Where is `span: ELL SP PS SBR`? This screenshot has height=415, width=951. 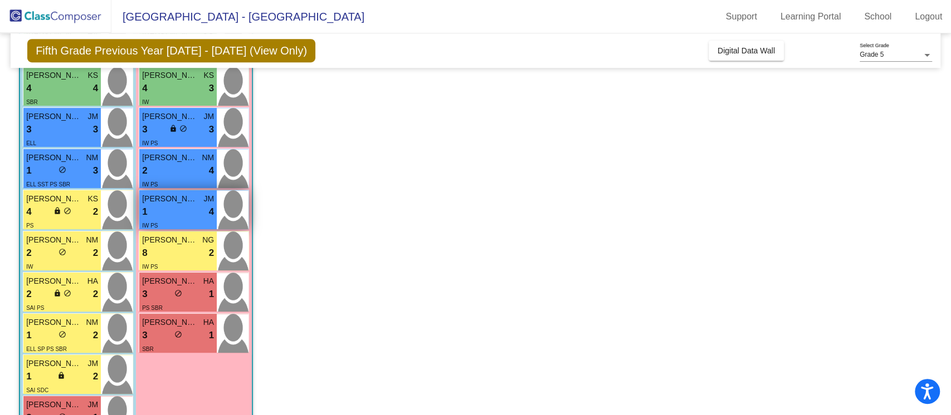 span: ELL SP PS SBR is located at coordinates (46, 349).